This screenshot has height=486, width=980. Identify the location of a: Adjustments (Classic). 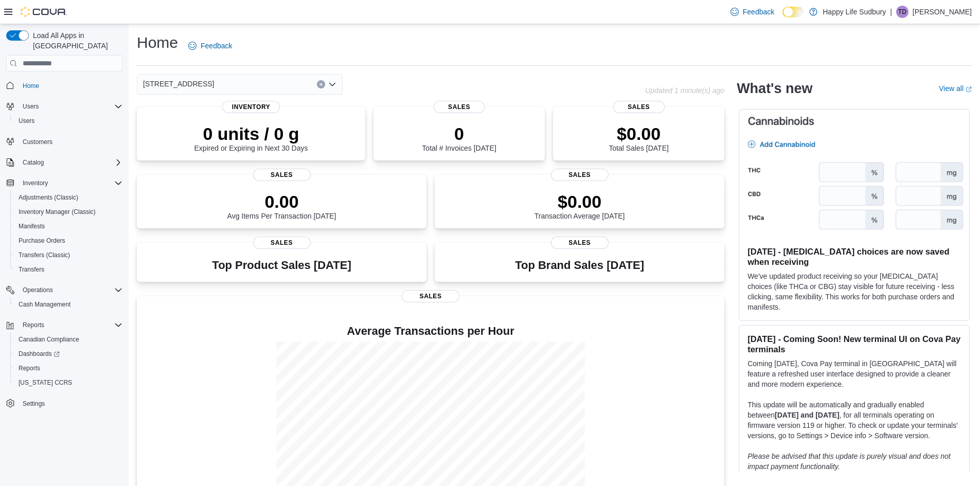
(48, 198).